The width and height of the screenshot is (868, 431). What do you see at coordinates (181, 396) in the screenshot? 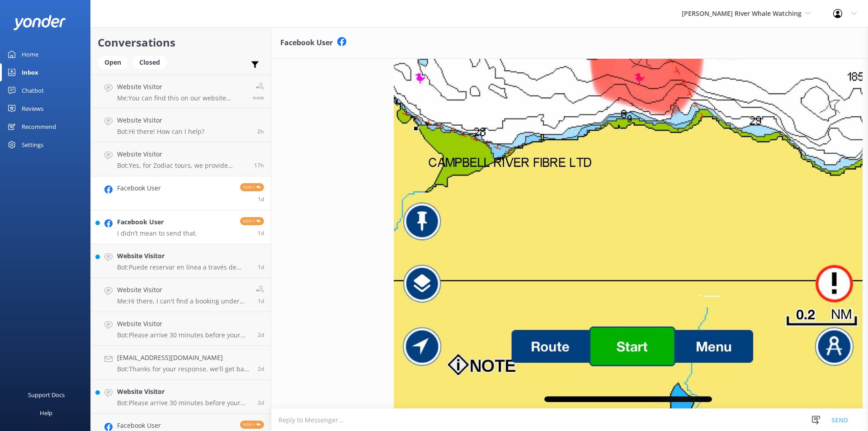
I see `a: Website VisitorBot:Please arrive 30 minutes before your tour departure to check in. If your tour ...` at bounding box center [181, 396].